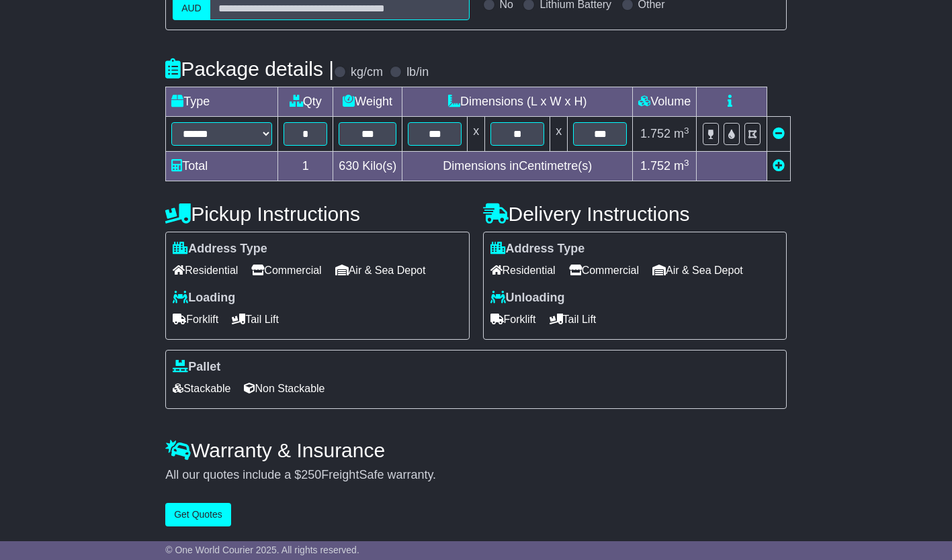  Describe the element at coordinates (349, 166) in the screenshot. I see `span: 630` at that location.